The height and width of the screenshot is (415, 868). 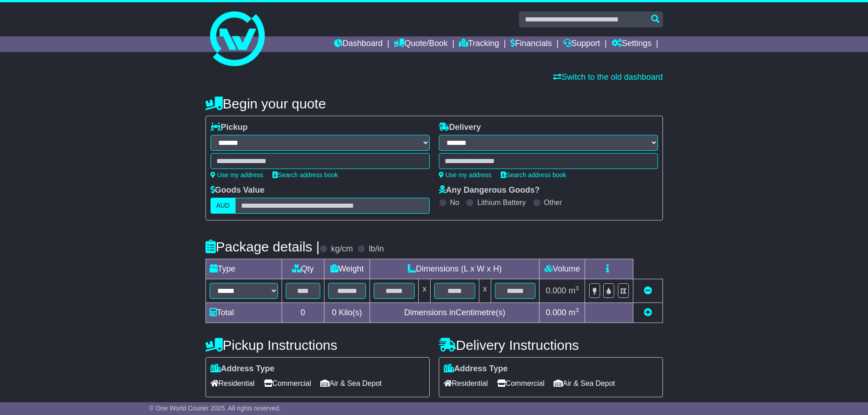 What do you see at coordinates (460, 128) in the screenshot?
I see `label: Delivery` at bounding box center [460, 128].